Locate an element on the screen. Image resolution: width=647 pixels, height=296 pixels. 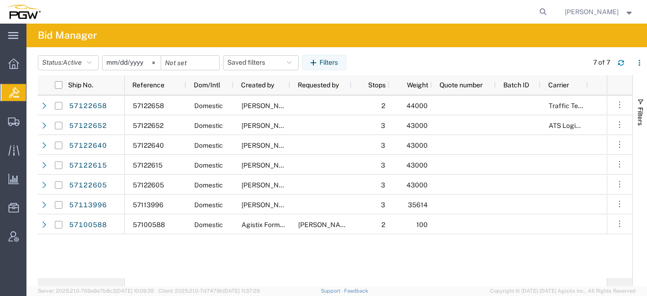
h4: Bid Manager is located at coordinates (67, 35).